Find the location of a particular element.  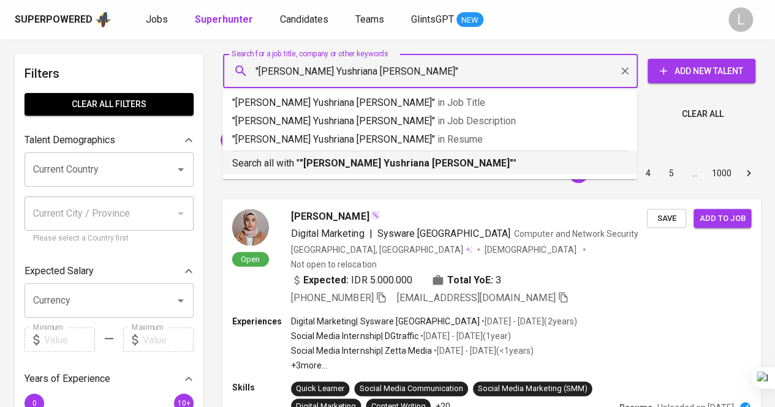

div: IDR 5.000.000 is located at coordinates (352, 280).